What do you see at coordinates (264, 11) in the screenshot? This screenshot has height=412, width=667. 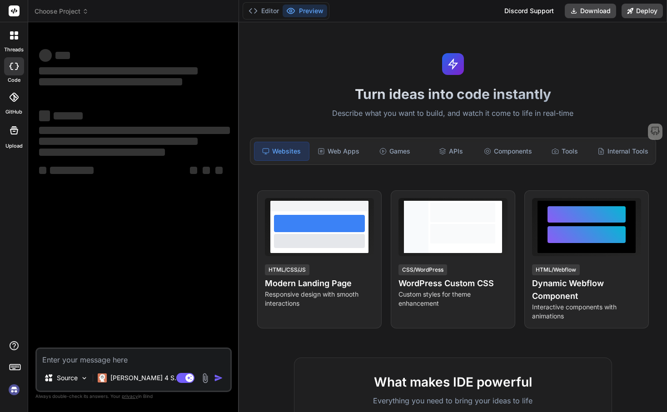 I see `button: Editor` at bounding box center [264, 11].